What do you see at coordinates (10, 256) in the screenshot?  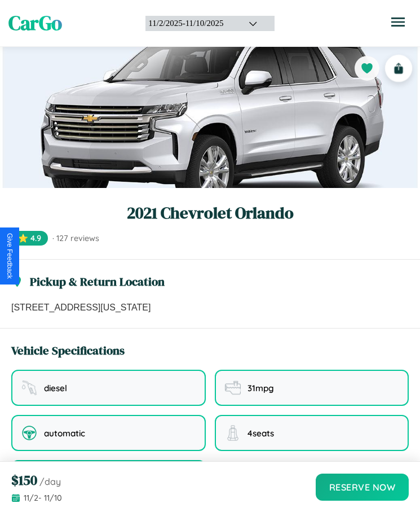 I see `div: Give Feedback` at bounding box center [10, 256].